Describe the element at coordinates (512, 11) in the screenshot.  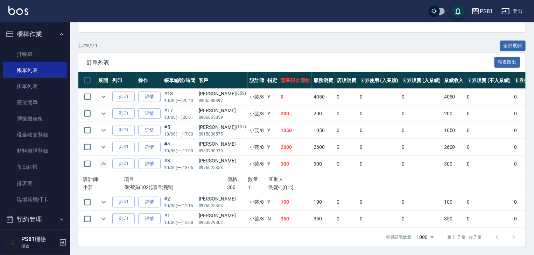
I see `button: 登出` at that location.